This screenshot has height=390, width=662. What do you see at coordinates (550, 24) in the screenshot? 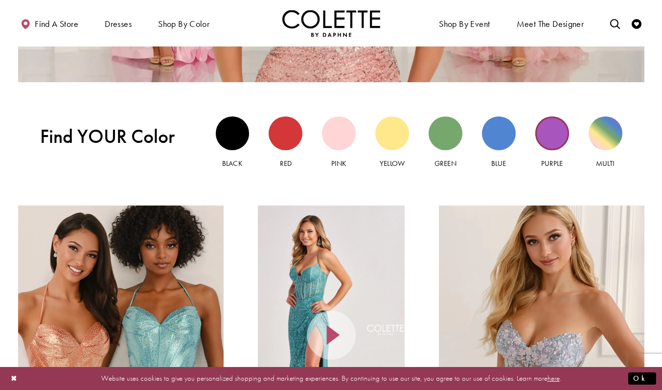
I see `span: Meet the designer` at bounding box center [550, 24].